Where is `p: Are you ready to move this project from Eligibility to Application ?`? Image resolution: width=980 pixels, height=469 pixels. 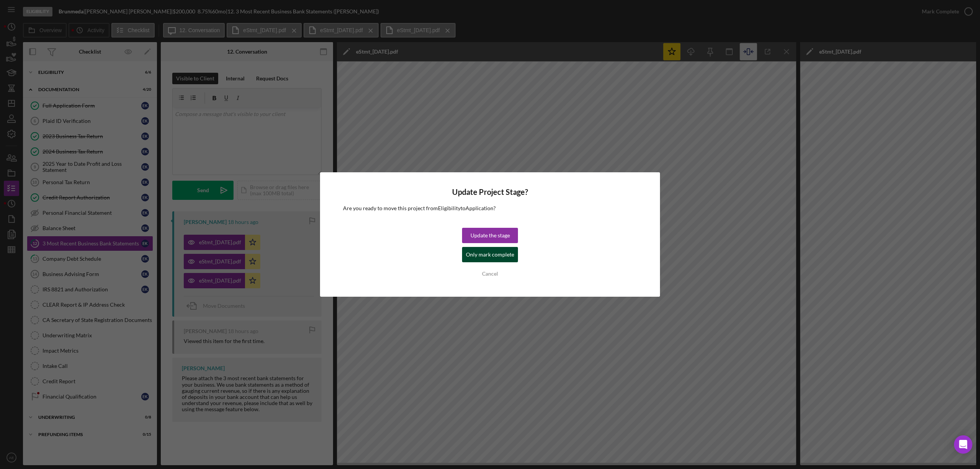 p: Are you ready to move this project from Eligibility to Application ? is located at coordinates (490, 208).